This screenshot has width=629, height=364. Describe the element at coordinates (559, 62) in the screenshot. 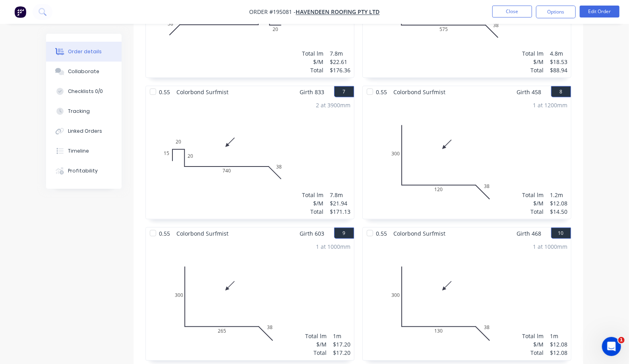

I see `div: $18.53` at that location.